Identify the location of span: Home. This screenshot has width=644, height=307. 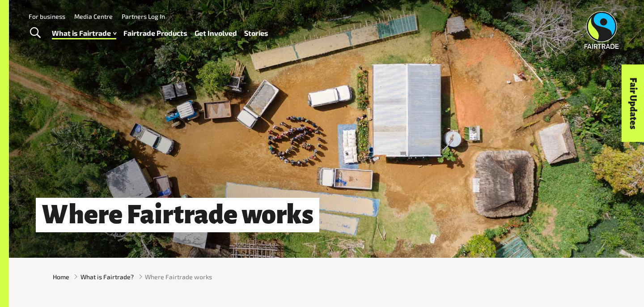
(61, 277).